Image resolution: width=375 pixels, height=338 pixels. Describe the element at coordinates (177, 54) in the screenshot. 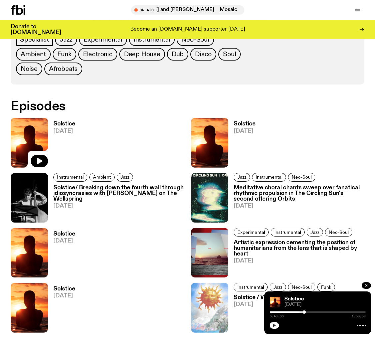

I see `a: Dub` at that location.